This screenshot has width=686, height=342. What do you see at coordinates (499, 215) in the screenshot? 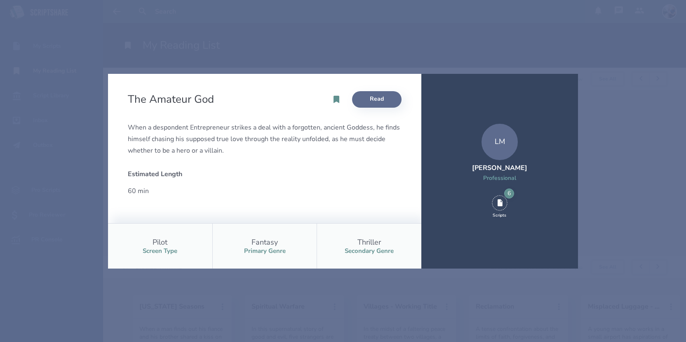
I see `div: Scripts` at bounding box center [499, 215].